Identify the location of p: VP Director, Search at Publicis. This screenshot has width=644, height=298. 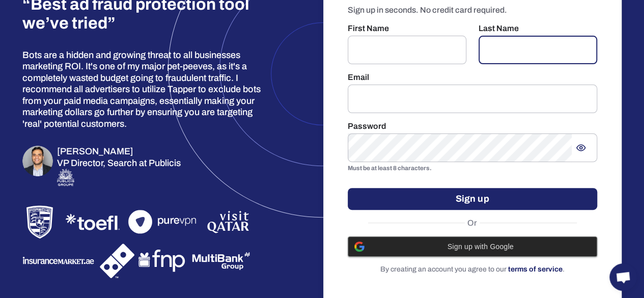
(119, 163).